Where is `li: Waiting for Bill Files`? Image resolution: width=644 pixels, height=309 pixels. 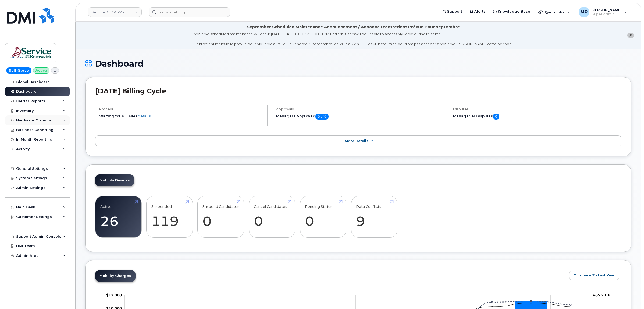 li: Waiting for Bill Files is located at coordinates (181, 116).